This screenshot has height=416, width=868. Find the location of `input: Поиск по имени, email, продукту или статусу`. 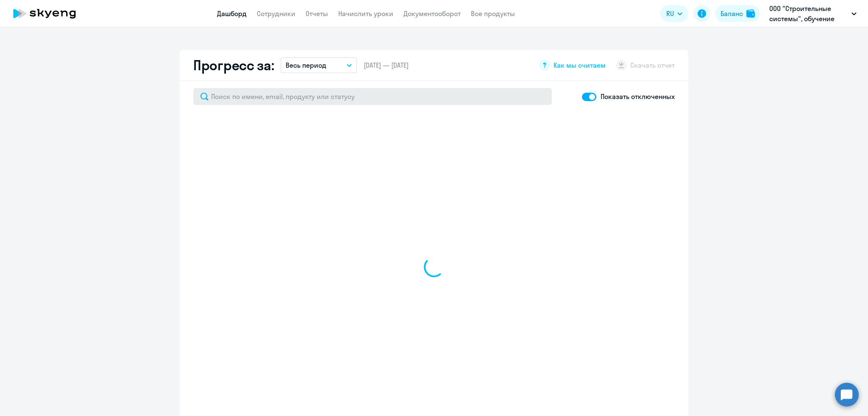

input: Поиск по имени, email, продукту или статусу is located at coordinates (373, 96).